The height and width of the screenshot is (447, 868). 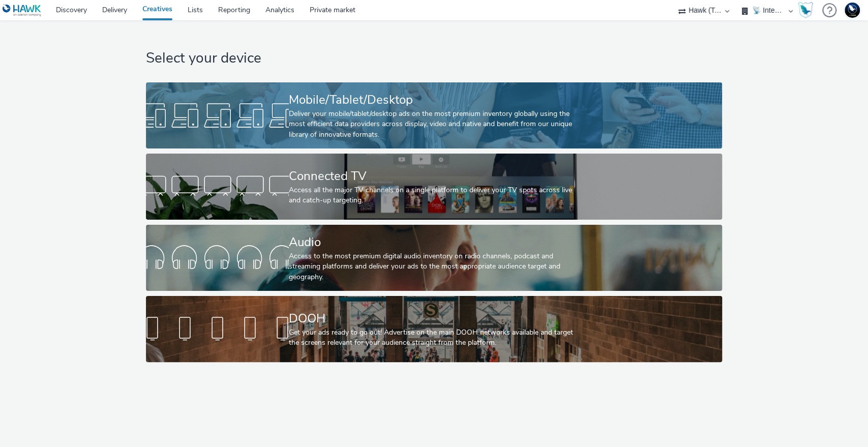 I want to click on div: Get your ads ready to go out! Advertise on the main DOOH networks available and target the screen..., so click(x=432, y=338).